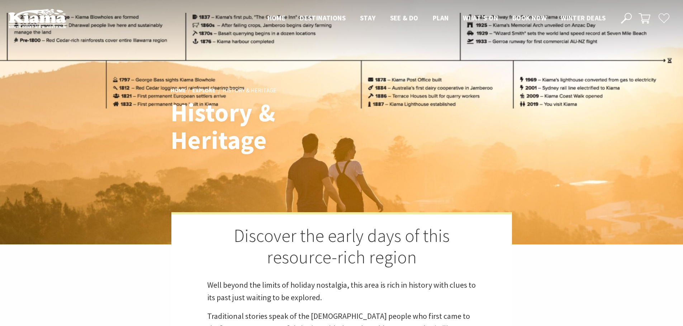 Image resolution: width=683 pixels, height=326 pixels. Describe the element at coordinates (529, 18) in the screenshot. I see `span: Book now` at that location.